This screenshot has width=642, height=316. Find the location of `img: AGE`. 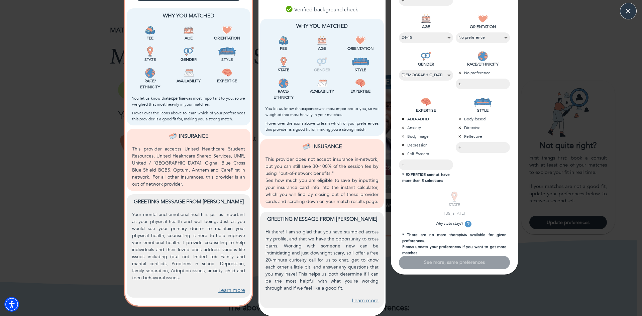

img: AGE is located at coordinates (426, 19).